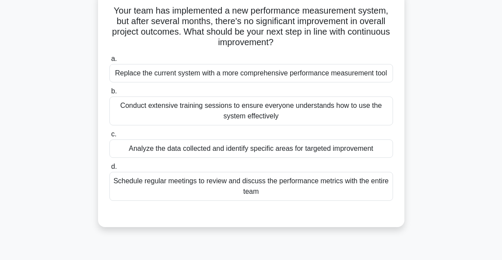 Image resolution: width=502 pixels, height=260 pixels. What do you see at coordinates (114, 134) in the screenshot?
I see `span: c.` at bounding box center [114, 134].